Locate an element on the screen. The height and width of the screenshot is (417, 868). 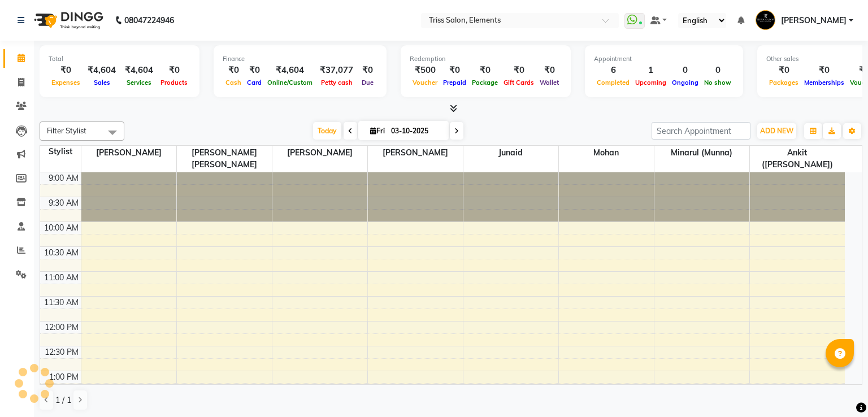
input: 2025-10-03 is located at coordinates (416, 131).